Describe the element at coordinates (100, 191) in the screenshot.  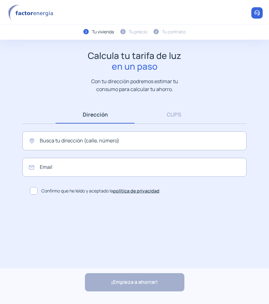
I see `span: Confirmo que he leído y aceptado la` at that location.